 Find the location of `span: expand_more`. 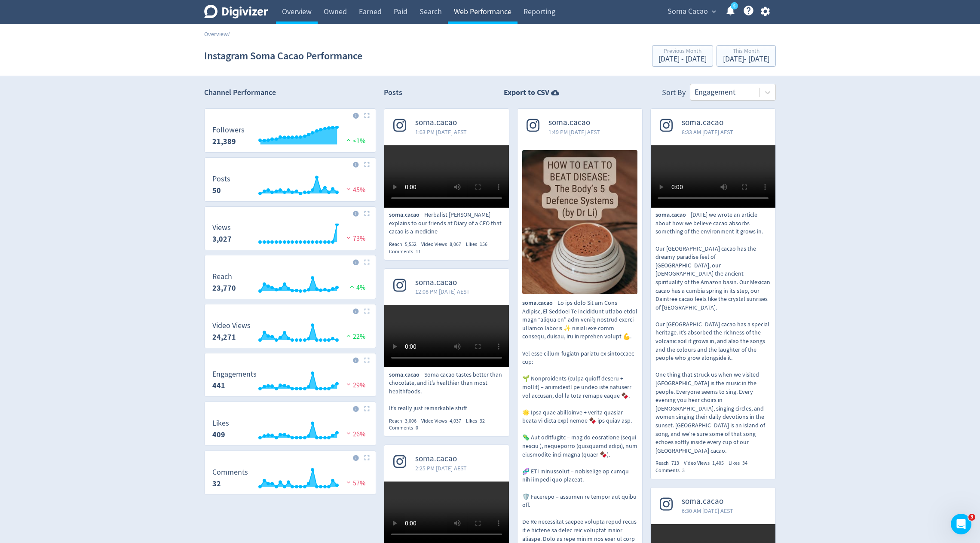

span: expand_more is located at coordinates (714, 12).